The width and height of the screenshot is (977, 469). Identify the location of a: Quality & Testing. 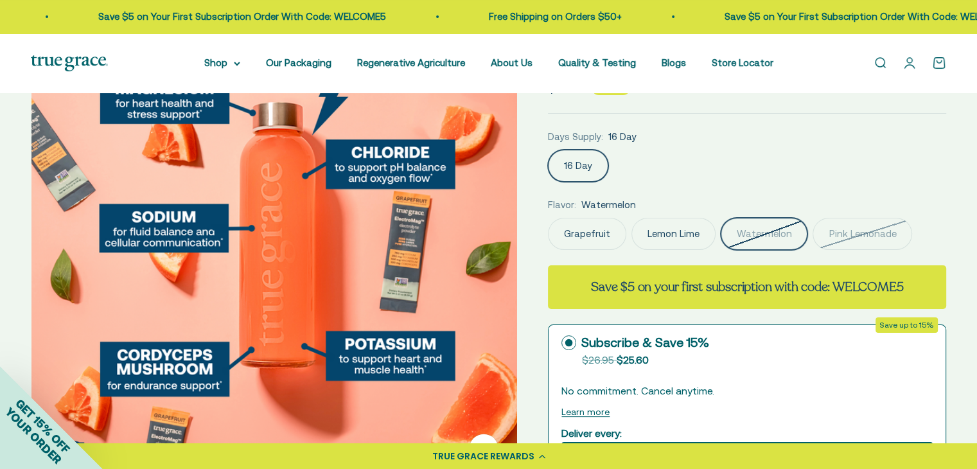
(597, 62).